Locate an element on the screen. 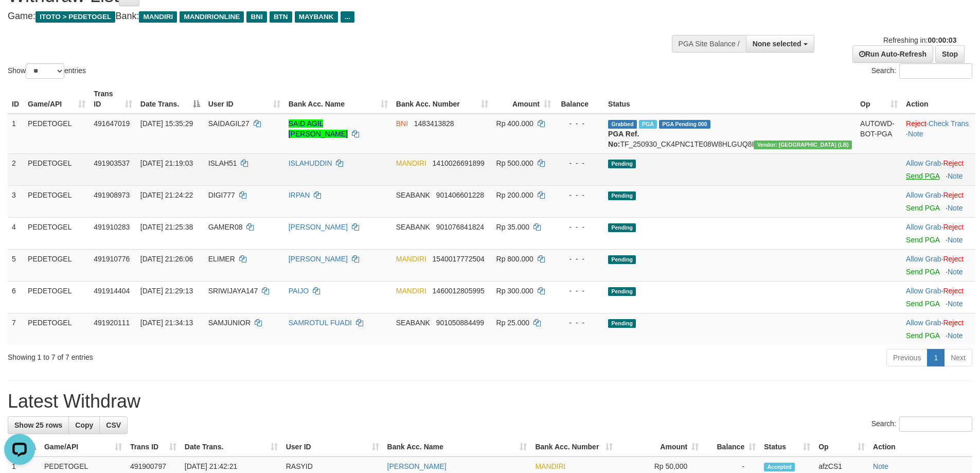  span: ITOTO > PEDETOGEL is located at coordinates (75, 17).